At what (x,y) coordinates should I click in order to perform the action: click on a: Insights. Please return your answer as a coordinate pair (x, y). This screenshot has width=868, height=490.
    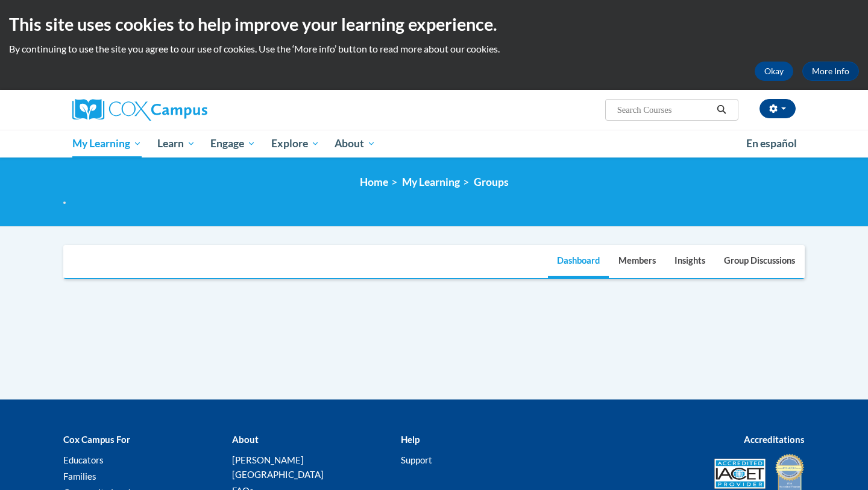
    Looking at the image, I should click on (689, 261).